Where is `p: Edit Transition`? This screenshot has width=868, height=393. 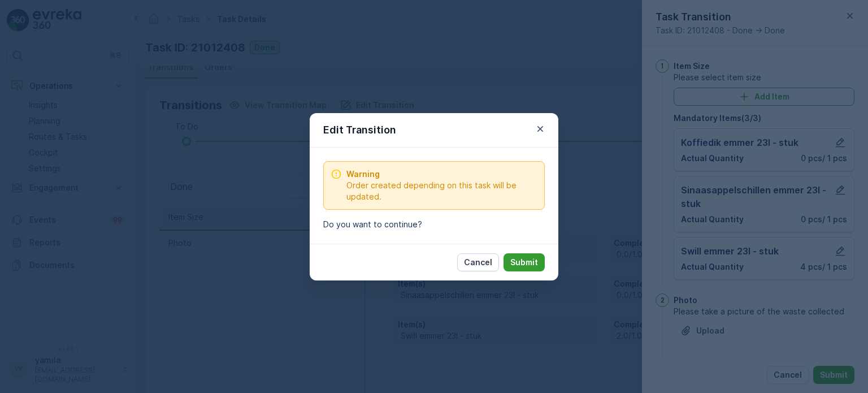 p: Edit Transition is located at coordinates (359, 130).